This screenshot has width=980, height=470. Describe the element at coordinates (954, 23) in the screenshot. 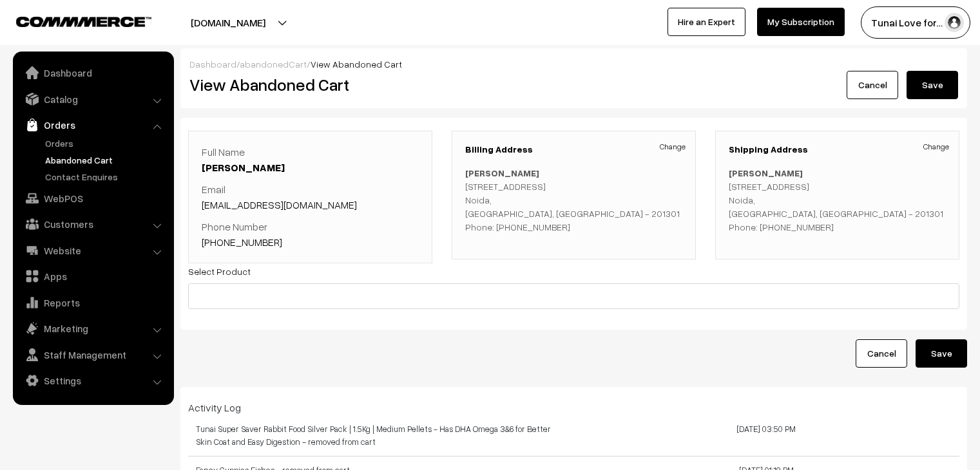

I see `img: user` at that location.